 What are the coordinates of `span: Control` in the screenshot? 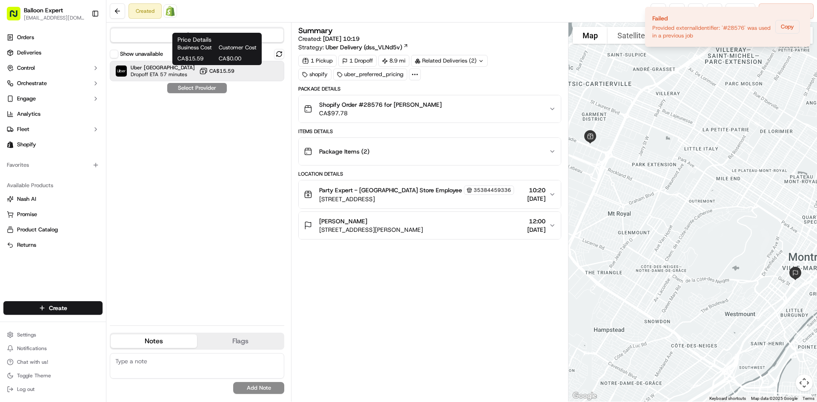 It's located at (26, 68).